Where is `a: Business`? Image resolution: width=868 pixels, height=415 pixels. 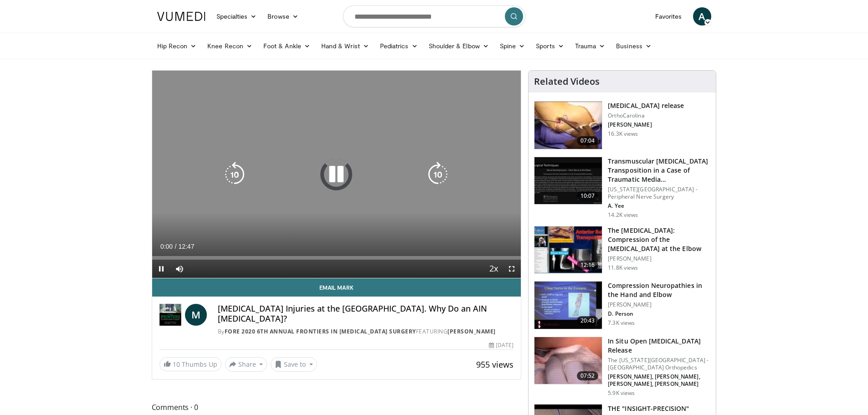
a: Business is located at coordinates (634, 46).